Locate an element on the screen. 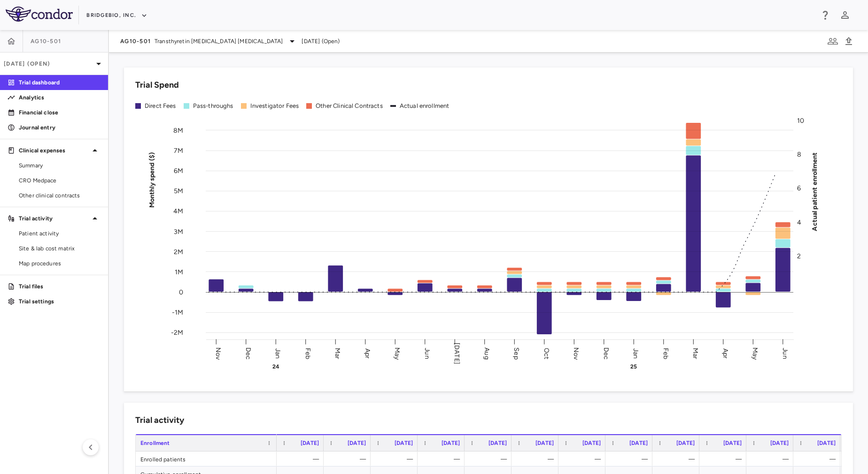 The height and width of the screenshot is (474, 868). div: Pass-throughs is located at coordinates (213, 106).